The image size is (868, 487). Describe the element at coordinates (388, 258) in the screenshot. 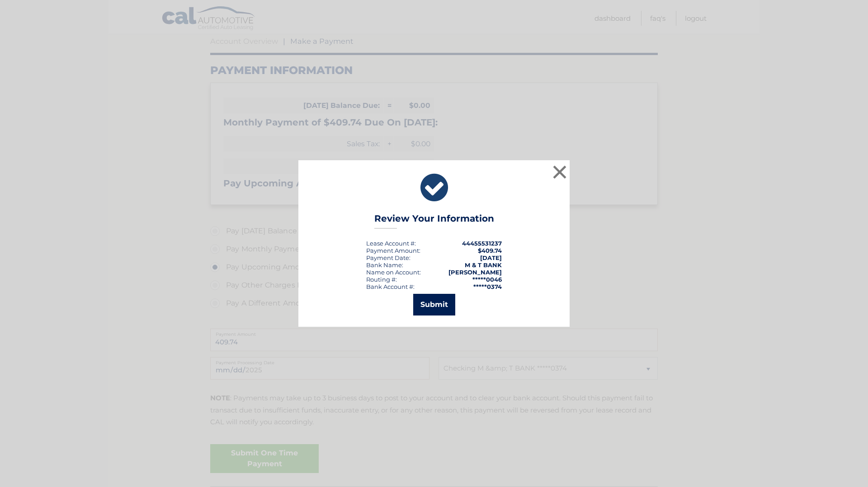

I see `span: Payment Date` at that location.